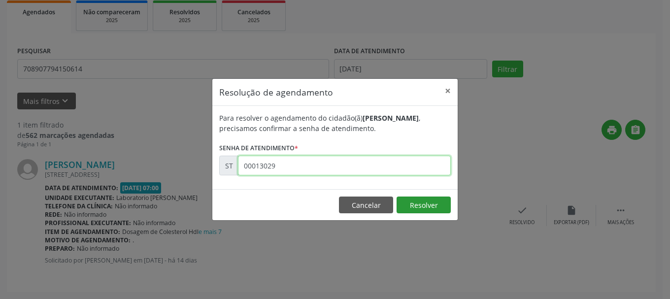 This screenshot has width=670, height=299. Describe the element at coordinates (335, 123) in the screenshot. I see `div: Para resolver o agendamento do cidadão(ã) , precisamos confirmar a senha de atendimento.` at that location.